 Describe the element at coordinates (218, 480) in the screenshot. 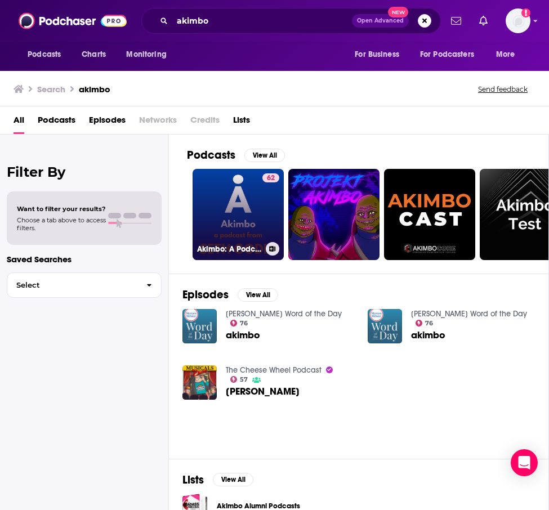

I see `a: ListsView All` at that location.